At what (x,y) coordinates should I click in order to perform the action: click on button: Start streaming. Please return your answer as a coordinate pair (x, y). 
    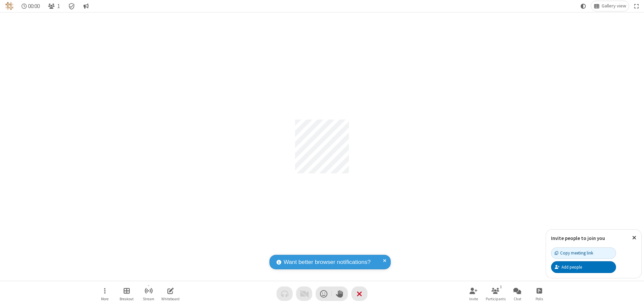
    Looking at the image, I should click on (149, 294).